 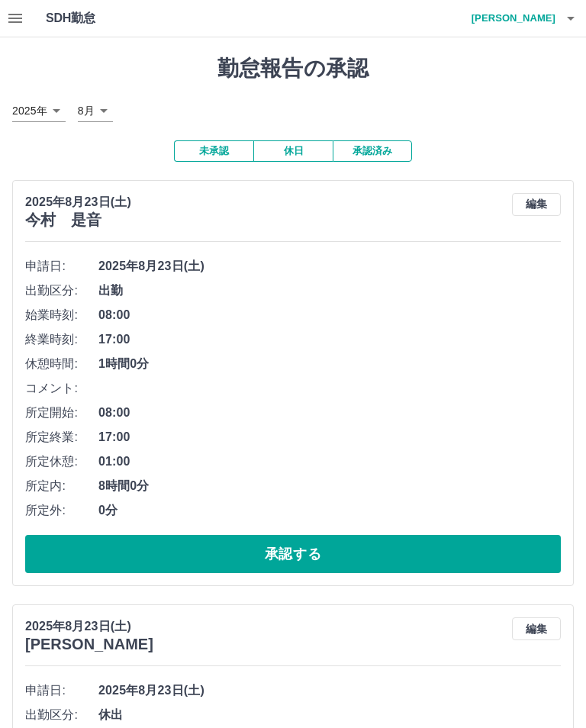 I want to click on span: 0分, so click(x=330, y=511).